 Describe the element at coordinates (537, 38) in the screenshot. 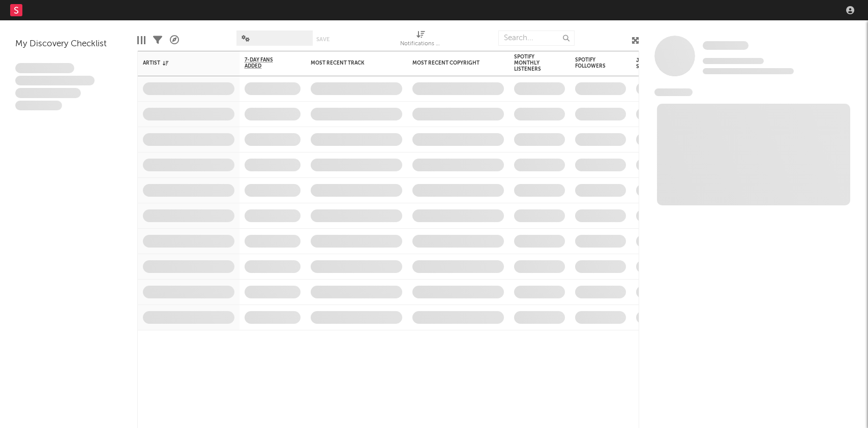

I see `input: Search...` at that location.